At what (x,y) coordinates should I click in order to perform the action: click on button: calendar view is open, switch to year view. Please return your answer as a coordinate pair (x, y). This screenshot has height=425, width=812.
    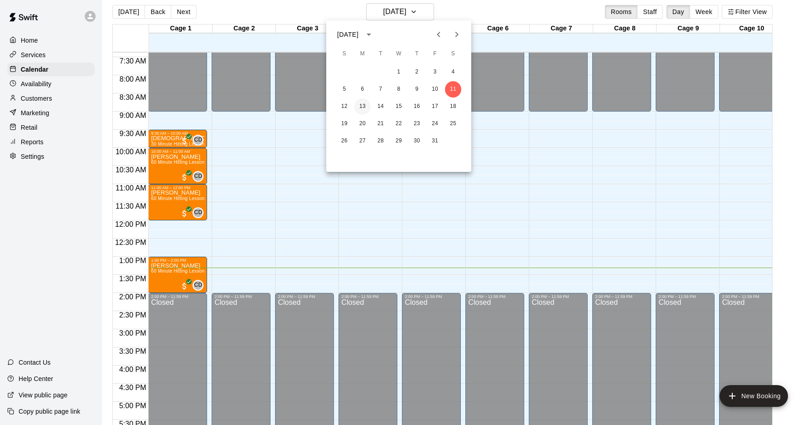
    Looking at the image, I should click on (369, 34).